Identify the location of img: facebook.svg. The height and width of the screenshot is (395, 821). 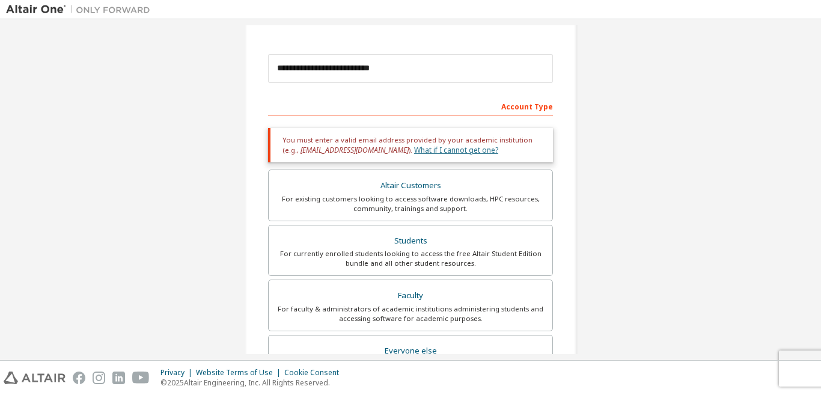
(79, 378).